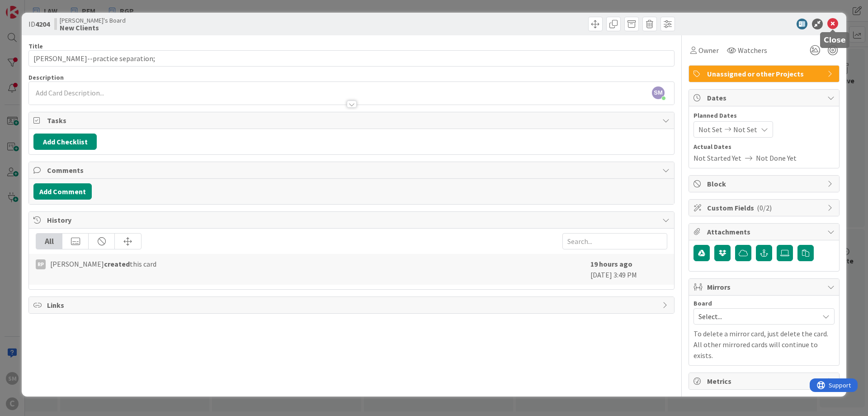 The width and height of the screenshot is (868, 416). I want to click on span: ID, so click(39, 24).